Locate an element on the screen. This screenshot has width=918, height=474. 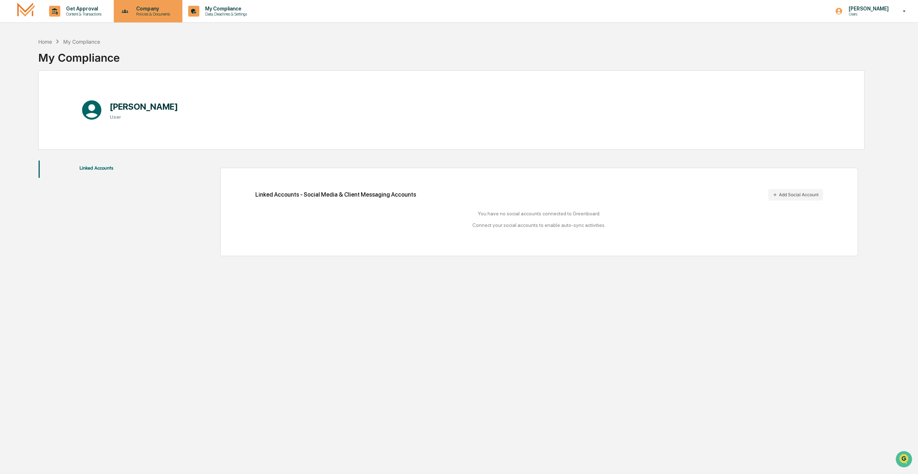
button: Add Social Account is located at coordinates (795, 195).